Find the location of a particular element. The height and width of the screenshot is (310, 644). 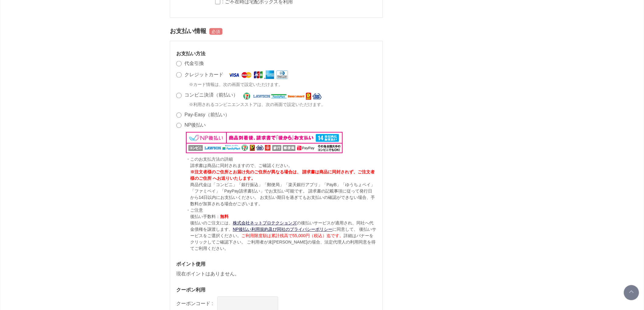

h3: お支払い方法 is located at coordinates (276, 53).